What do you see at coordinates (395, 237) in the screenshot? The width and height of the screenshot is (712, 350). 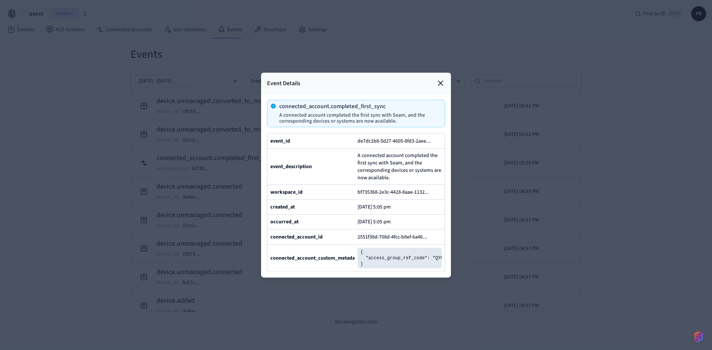 I see `button: 2551f38d-708d-4fcc-b8ef-6a46...` at bounding box center [395, 237].